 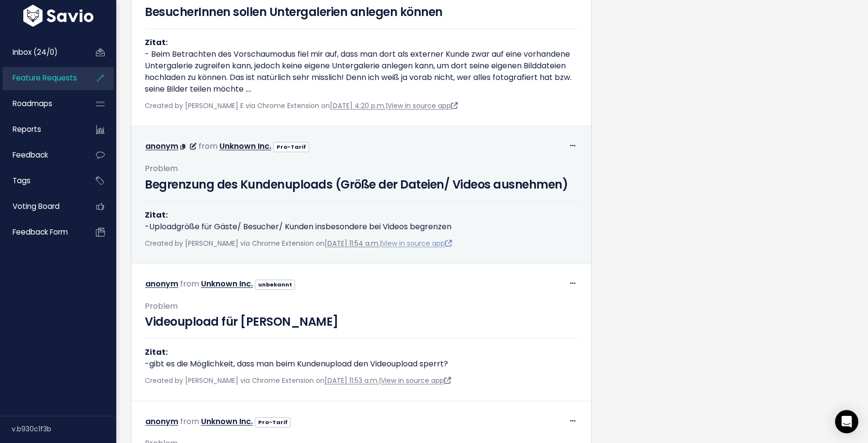 What do you see at coordinates (41, 232) in the screenshot?
I see `a: Feedback form` at bounding box center [41, 232].